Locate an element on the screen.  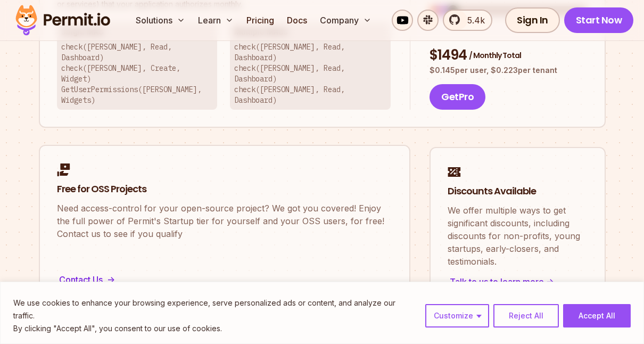
button: Reject All is located at coordinates (526, 316).